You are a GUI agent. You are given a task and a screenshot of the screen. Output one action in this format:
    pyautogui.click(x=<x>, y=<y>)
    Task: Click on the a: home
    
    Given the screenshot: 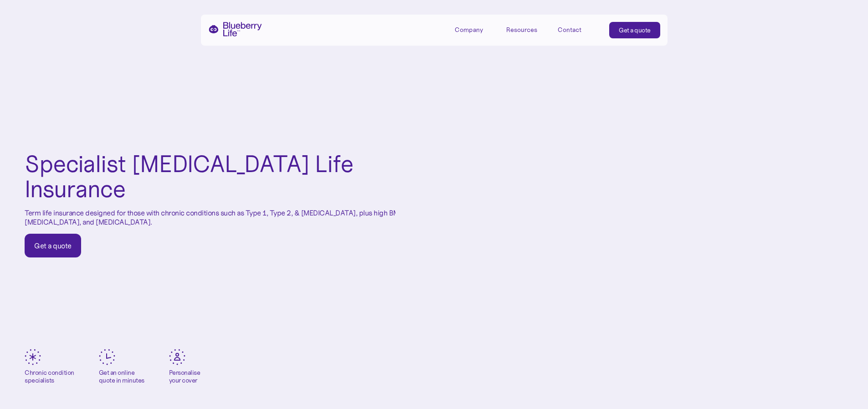 What is the action you would take?
    pyautogui.click(x=235, y=29)
    